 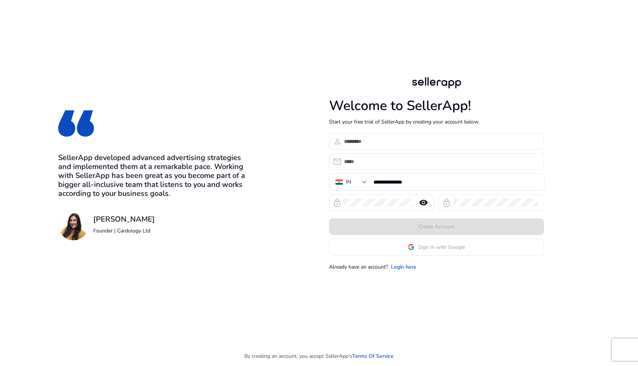 What do you see at coordinates (436, 122) in the screenshot?
I see `p: Start your free trial of SellerApp by creating your account below.` at bounding box center [436, 122].